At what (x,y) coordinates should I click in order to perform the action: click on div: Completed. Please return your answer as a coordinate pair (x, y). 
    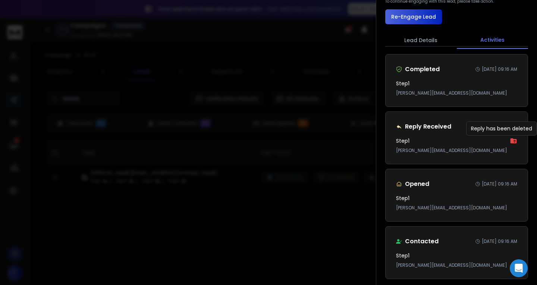
    Looking at the image, I should click on (418, 69).